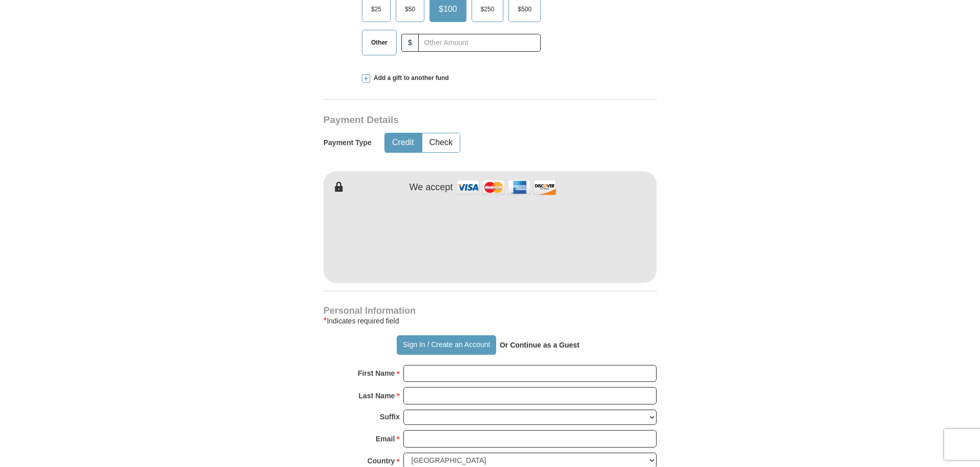  Describe the element at coordinates (376, 373) in the screenshot. I see `strong: First Name` at that location.